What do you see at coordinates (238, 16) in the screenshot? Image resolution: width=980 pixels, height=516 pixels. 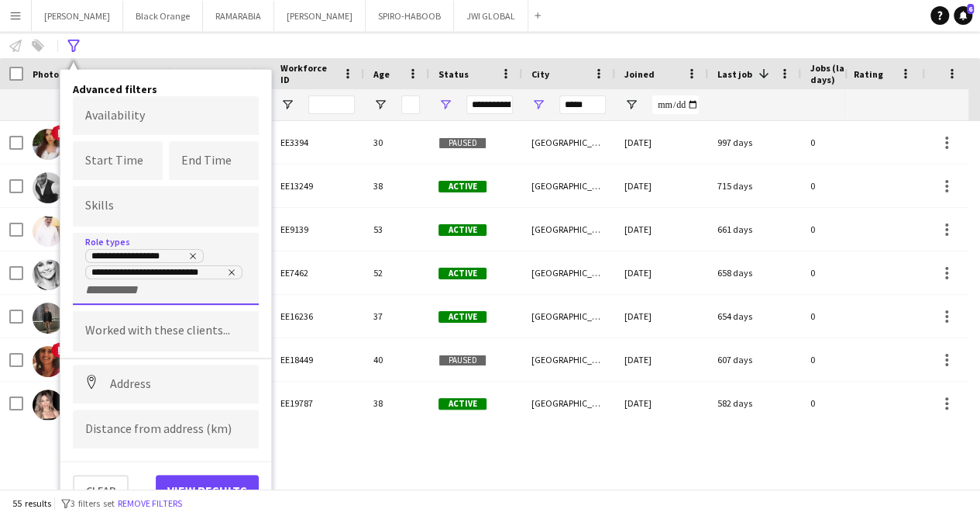 I see `button: RAMARABIA` at bounding box center [238, 16].